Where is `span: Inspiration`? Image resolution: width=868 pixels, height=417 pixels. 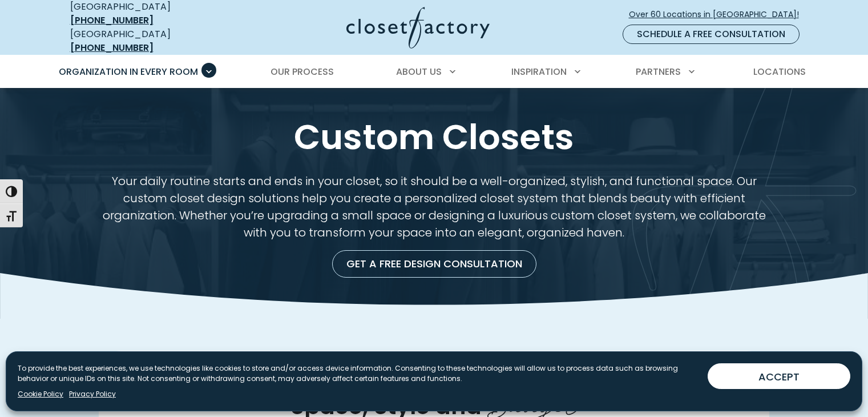 span: Inspiration is located at coordinates (538, 71).